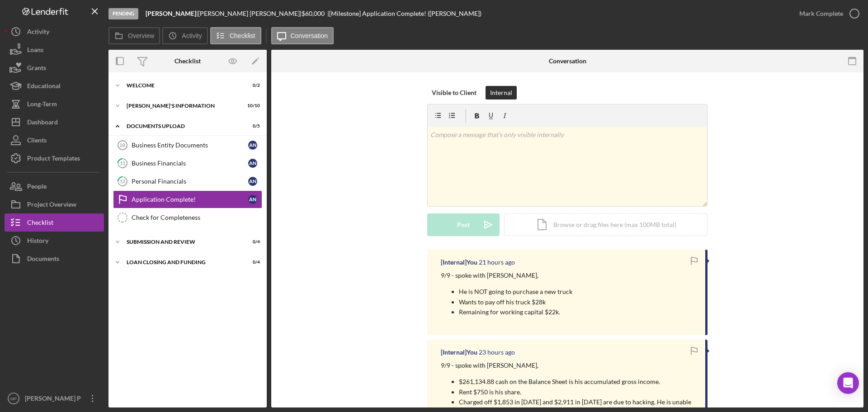 The image size is (868, 412). What do you see at coordinates (54, 104) in the screenshot?
I see `button: Long-Term` at bounding box center [54, 104].